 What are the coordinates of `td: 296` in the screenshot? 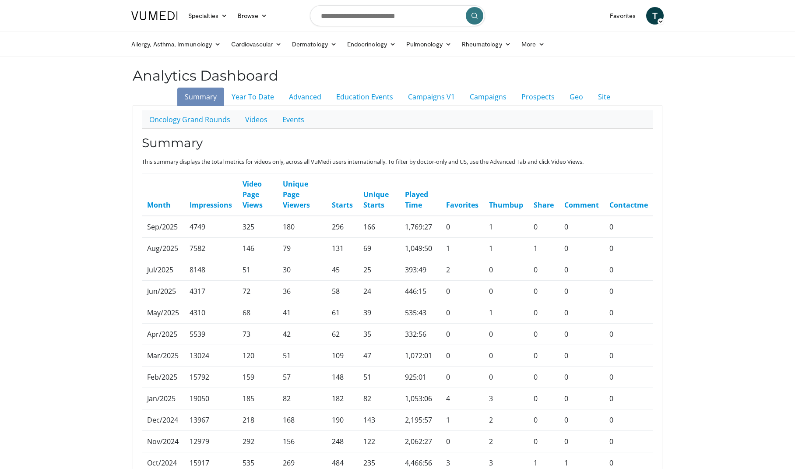 It's located at (343, 227).